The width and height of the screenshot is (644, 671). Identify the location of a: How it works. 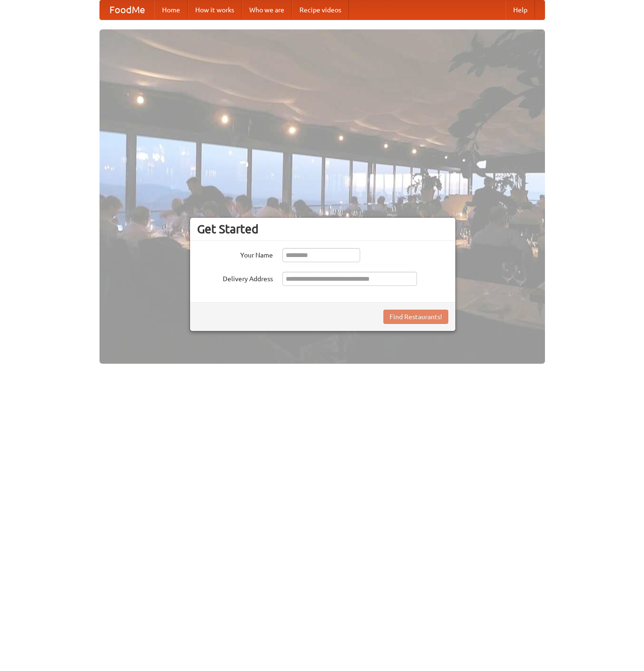
(215, 10).